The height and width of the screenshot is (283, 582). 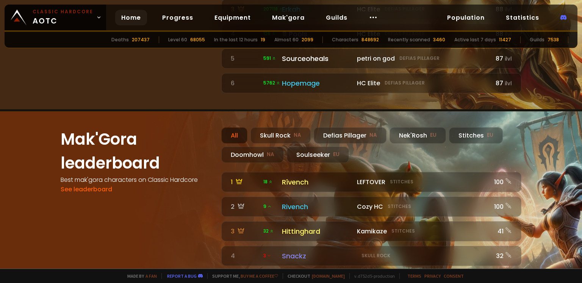 I want to click on span: AOTC, so click(x=63, y=17).